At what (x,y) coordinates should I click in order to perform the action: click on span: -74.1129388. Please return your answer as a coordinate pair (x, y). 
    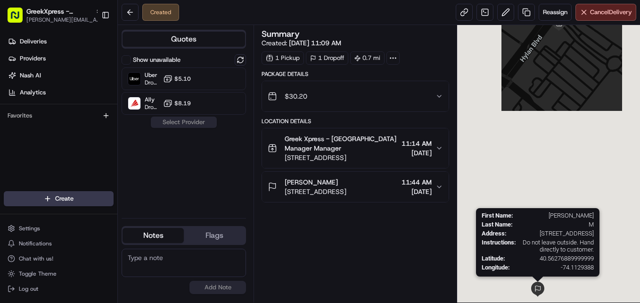
    Looking at the image, I should click on (554, 267).